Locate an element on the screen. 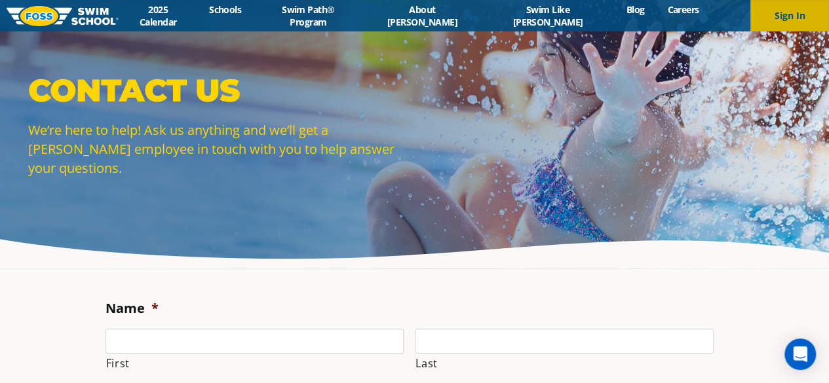 This screenshot has width=829, height=383. input: Last name is located at coordinates (564, 342).